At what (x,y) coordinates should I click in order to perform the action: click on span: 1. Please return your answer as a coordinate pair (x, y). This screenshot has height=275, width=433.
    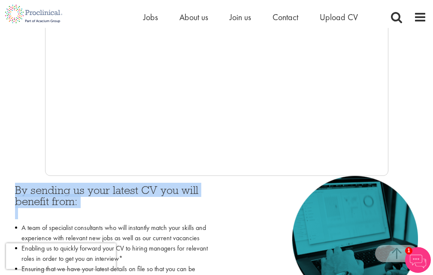
    Looking at the image, I should click on (409, 251).